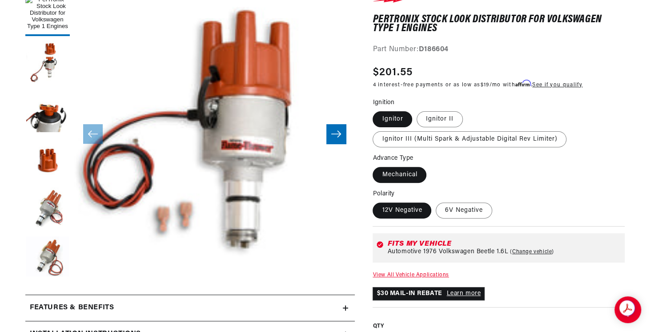 This screenshot has height=332, width=650. I want to click on label: 6V Negative, so click(464, 210).